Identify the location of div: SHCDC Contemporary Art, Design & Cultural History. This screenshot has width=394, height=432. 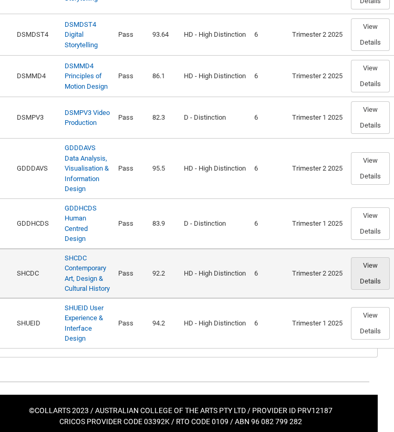
(87, 274).